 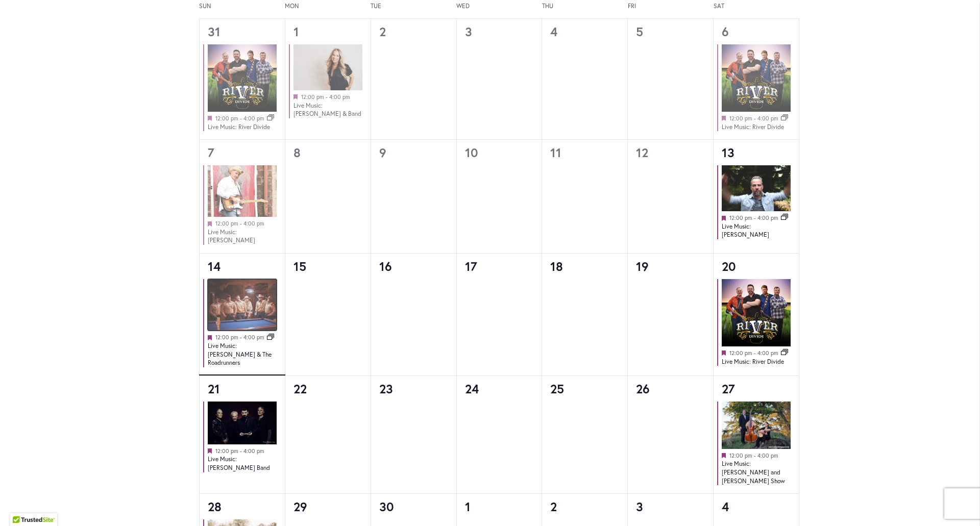 What do you see at coordinates (756, 189) in the screenshot?
I see `img: Live Music: Tyler Stenson` at bounding box center [756, 189].